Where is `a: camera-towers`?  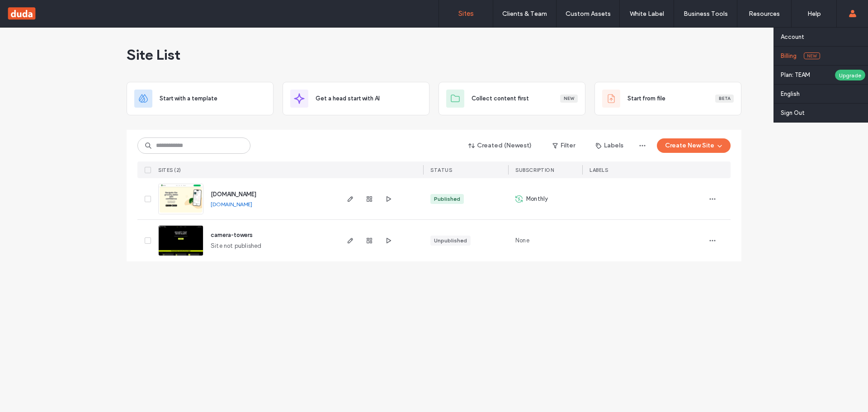 a: camera-towers is located at coordinates (231, 235).